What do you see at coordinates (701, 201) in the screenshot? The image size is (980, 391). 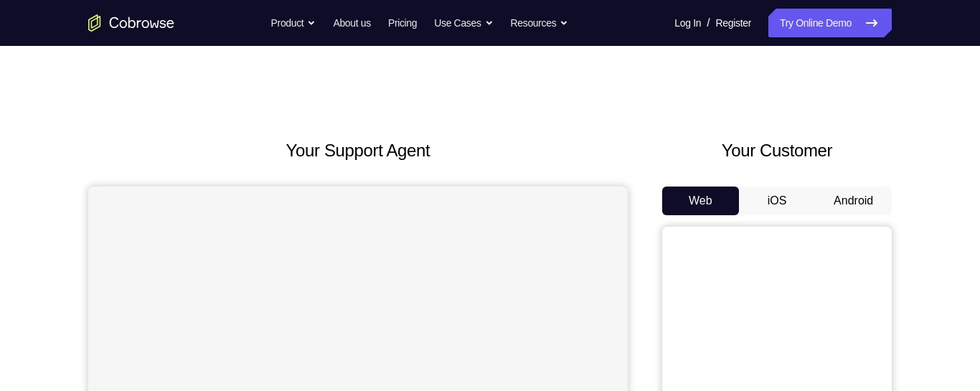 I see `button: Web` at bounding box center [701, 201].